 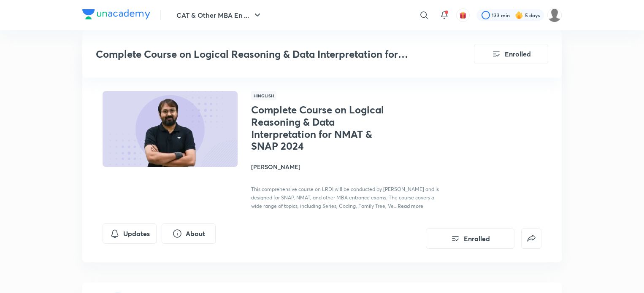 What do you see at coordinates (116, 15) in the screenshot?
I see `a: Company Logo` at bounding box center [116, 15].